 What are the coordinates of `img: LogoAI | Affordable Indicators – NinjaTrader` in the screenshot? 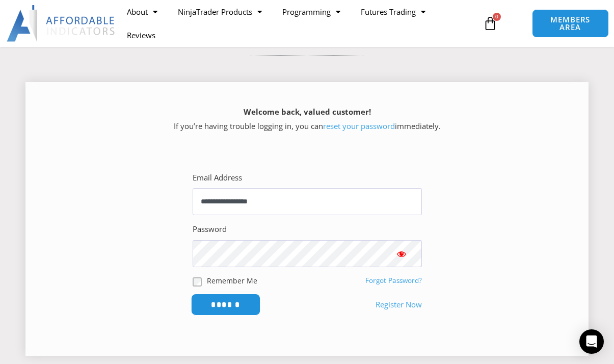 It's located at (61, 24).